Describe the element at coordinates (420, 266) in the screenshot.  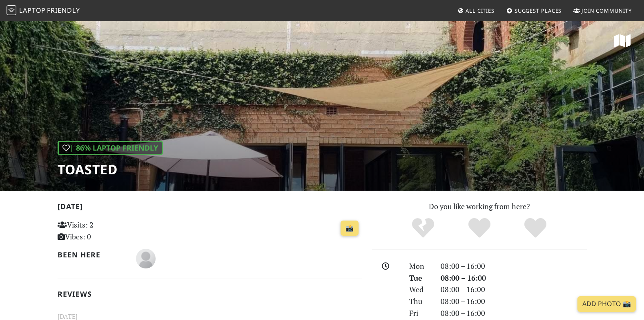
I see `div: Mon` at that location.